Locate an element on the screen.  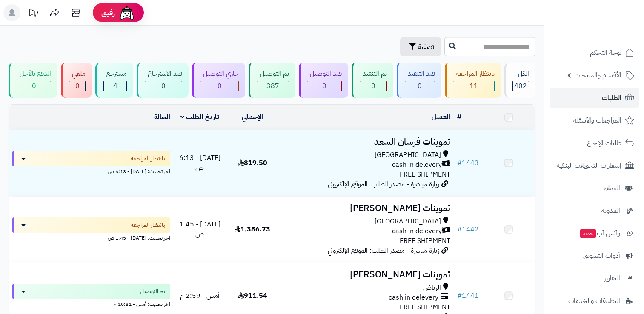
div: تم التوصيل is located at coordinates (272, 74).